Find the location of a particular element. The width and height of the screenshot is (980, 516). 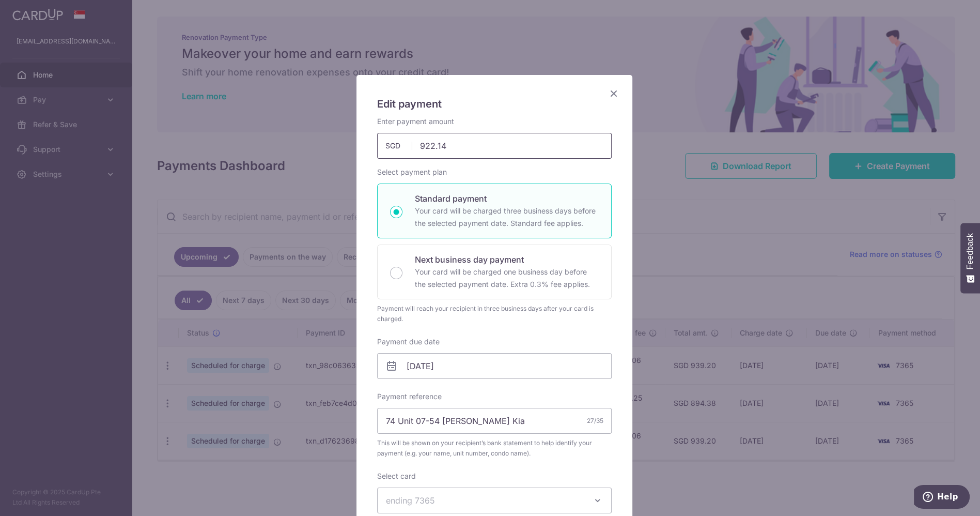

p: Standard payment is located at coordinates (506, 199).